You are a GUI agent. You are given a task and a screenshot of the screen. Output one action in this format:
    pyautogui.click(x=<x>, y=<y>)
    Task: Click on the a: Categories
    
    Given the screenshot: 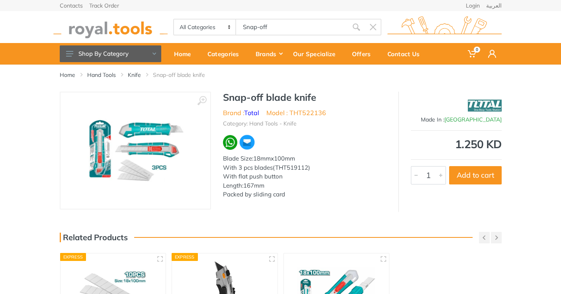 What is the action you would take?
    pyautogui.click(x=226, y=54)
    